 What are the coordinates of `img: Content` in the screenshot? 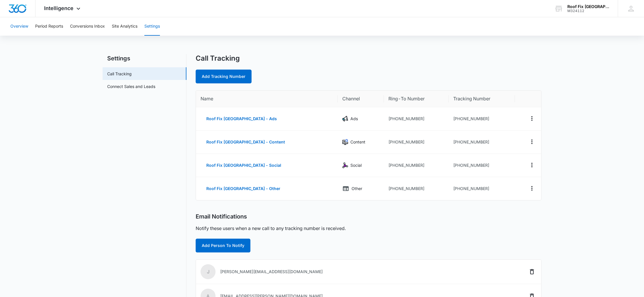 It's located at (345, 142).